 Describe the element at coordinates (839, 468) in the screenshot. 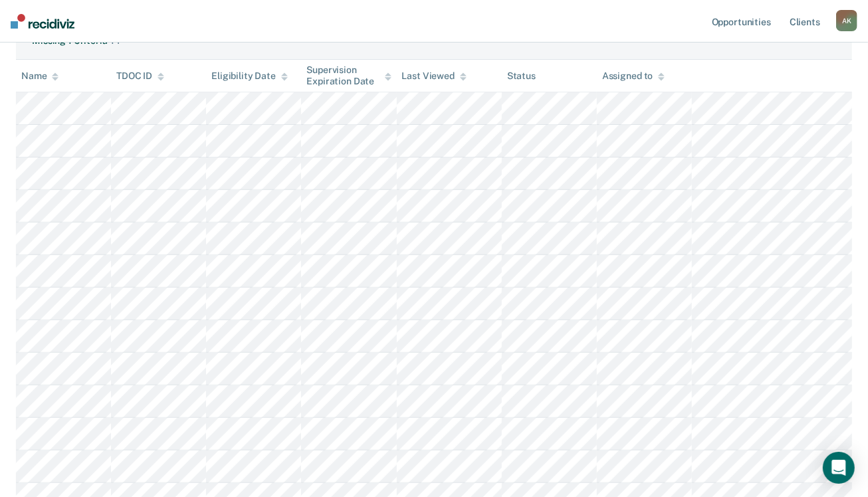

I see `div: Open Intercom Messenger` at that location.